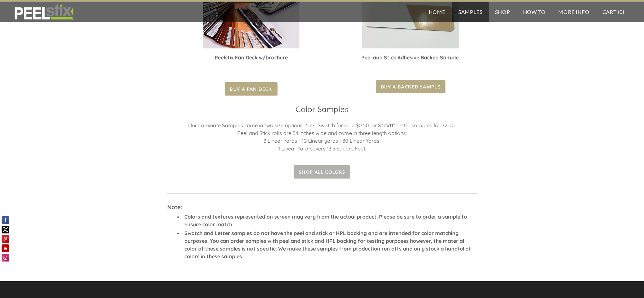 This screenshot has height=298, width=644. What do you see at coordinates (322, 172) in the screenshot?
I see `a: Shop all colors` at bounding box center [322, 172].